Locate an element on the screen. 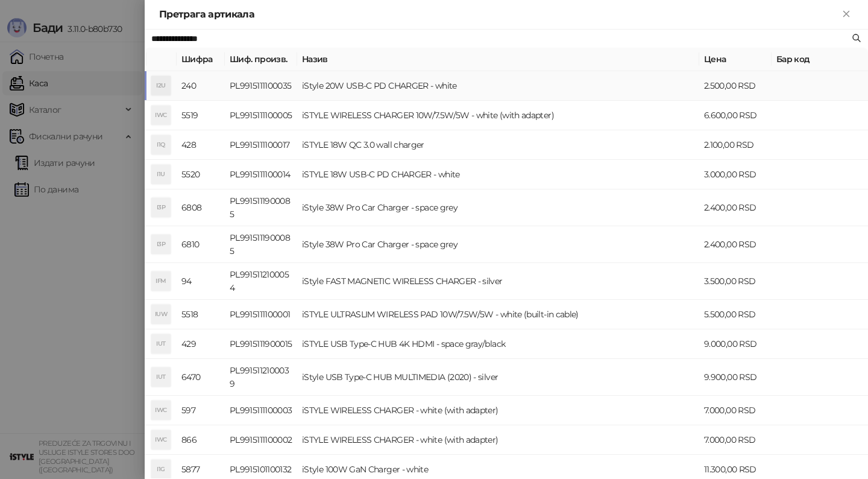  td: iSTYLE ULTRASLIM WIRELESS PAD 10W/7.5W/5W - white (built-in cable) is located at coordinates (498, 314).